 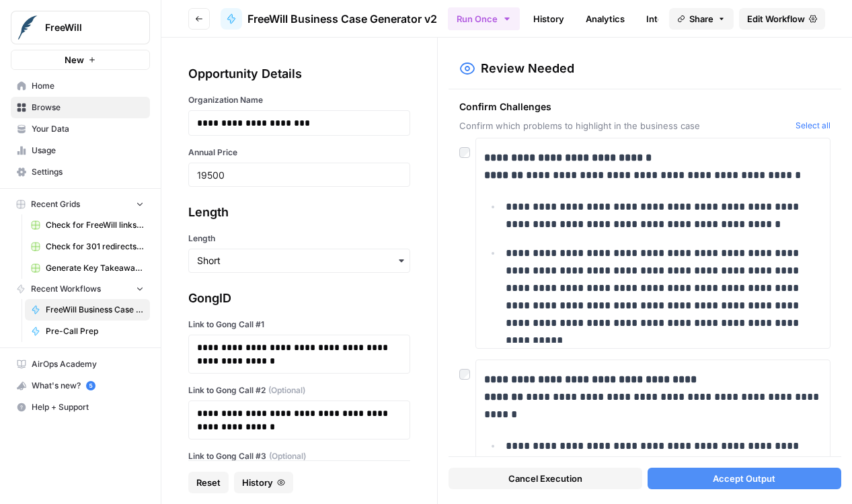 What do you see at coordinates (624, 125) in the screenshot?
I see `span: Confirm which problems to highlight in the business case` at bounding box center [624, 125].